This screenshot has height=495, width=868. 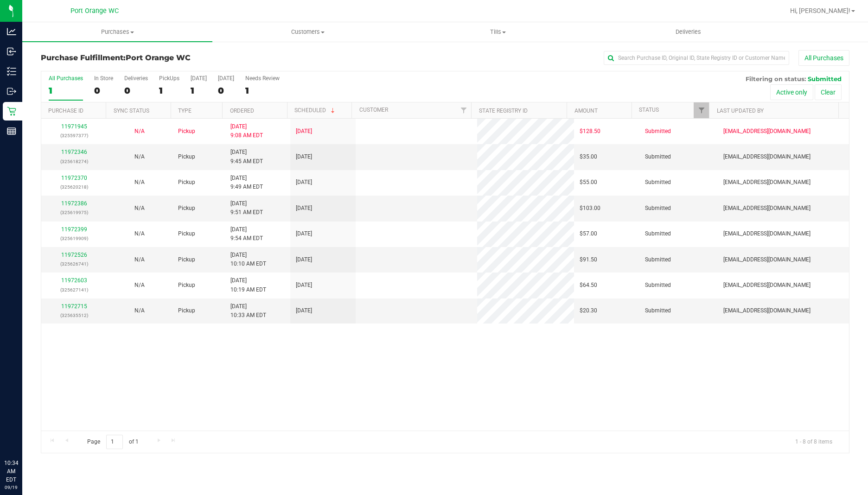 What do you see at coordinates (11, 131) in the screenshot?
I see `inline-svg: Reports` at bounding box center [11, 131].